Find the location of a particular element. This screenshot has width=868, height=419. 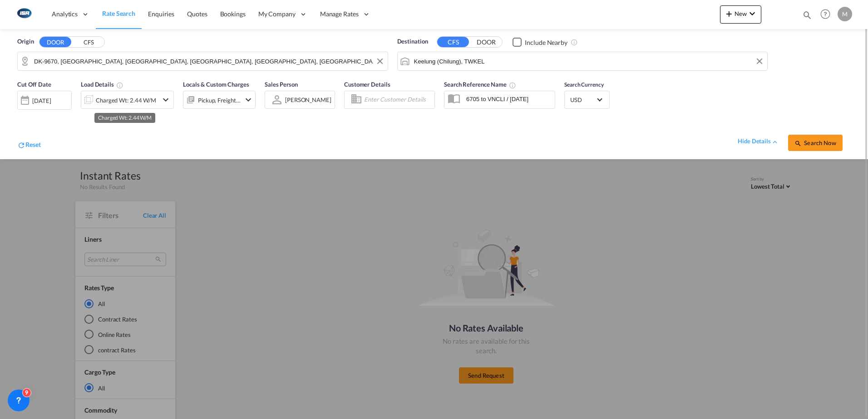

img: 1aa151c0c08011ec8d6f413816f9a227.png is located at coordinates (24, 14).